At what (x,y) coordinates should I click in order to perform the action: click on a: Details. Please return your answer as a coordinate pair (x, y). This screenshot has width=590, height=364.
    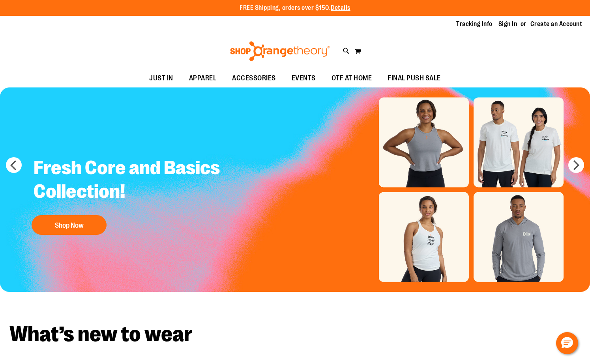
    Looking at the image, I should click on (340, 8).